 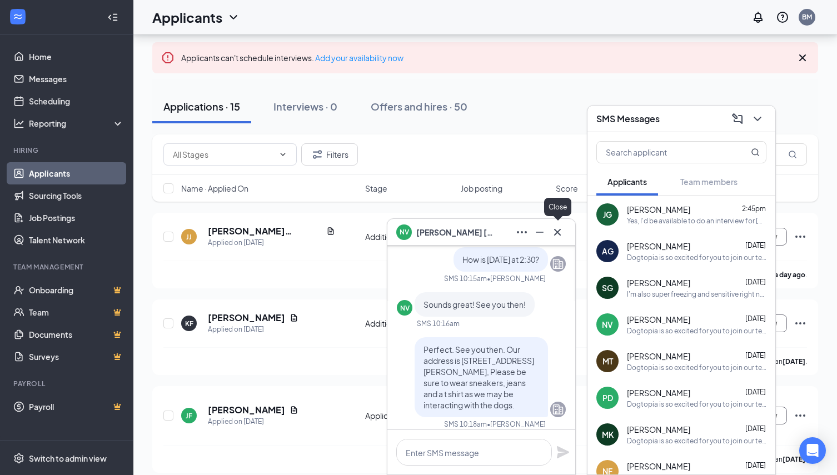 What do you see at coordinates (465, 278) in the screenshot?
I see `div: SMS 10:15am` at bounding box center [465, 278].